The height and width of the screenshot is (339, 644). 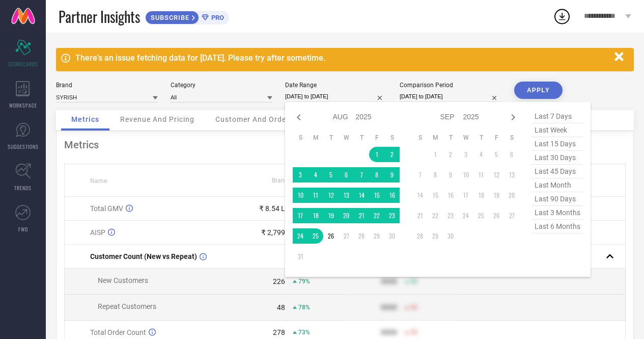 What do you see at coordinates (216, 17) in the screenshot?
I see `span: PRO` at bounding box center [216, 17].